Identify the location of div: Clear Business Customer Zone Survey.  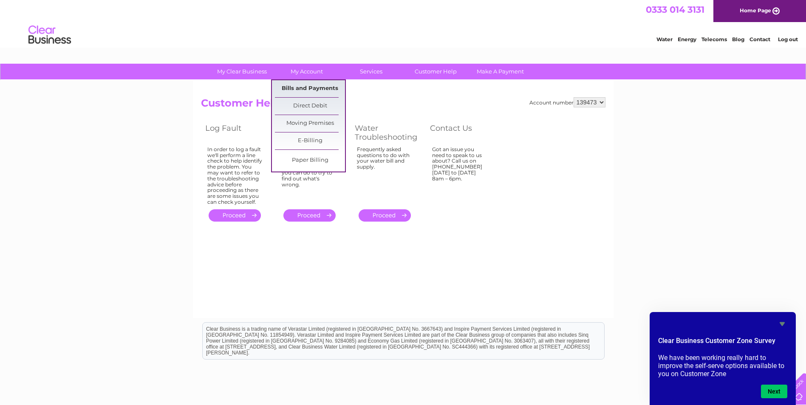
(723, 359).